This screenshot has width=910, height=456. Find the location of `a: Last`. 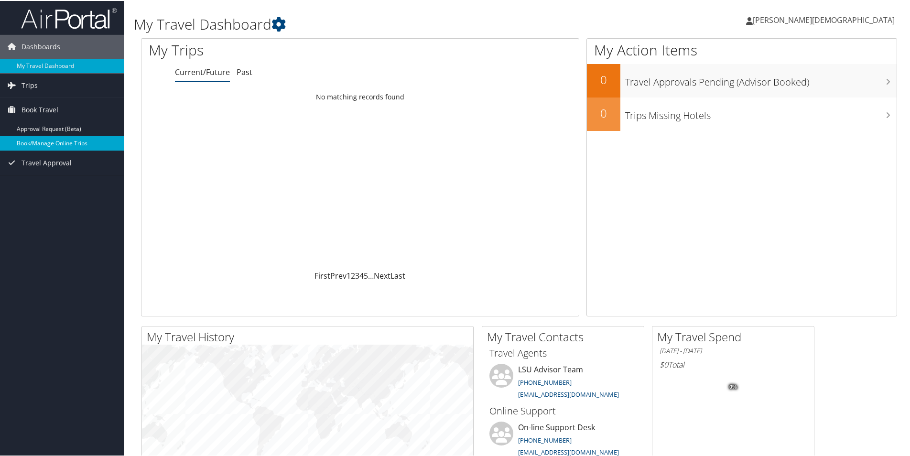

a: Last is located at coordinates (398, 275).